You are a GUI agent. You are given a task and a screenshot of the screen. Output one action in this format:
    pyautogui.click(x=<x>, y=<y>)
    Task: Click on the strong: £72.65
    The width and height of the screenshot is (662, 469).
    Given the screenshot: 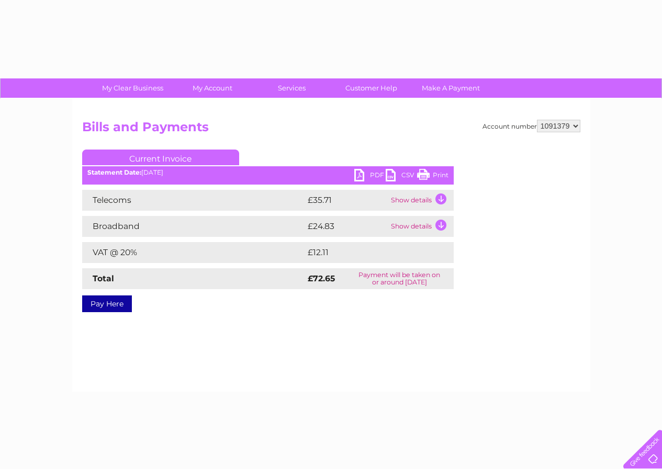 What is the action you would take?
    pyautogui.click(x=321, y=278)
    